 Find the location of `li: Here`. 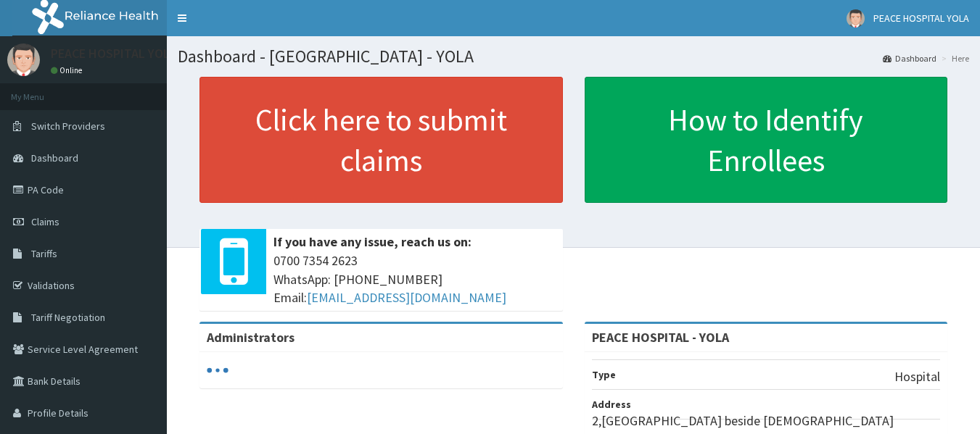

li: Here is located at coordinates (953, 58).